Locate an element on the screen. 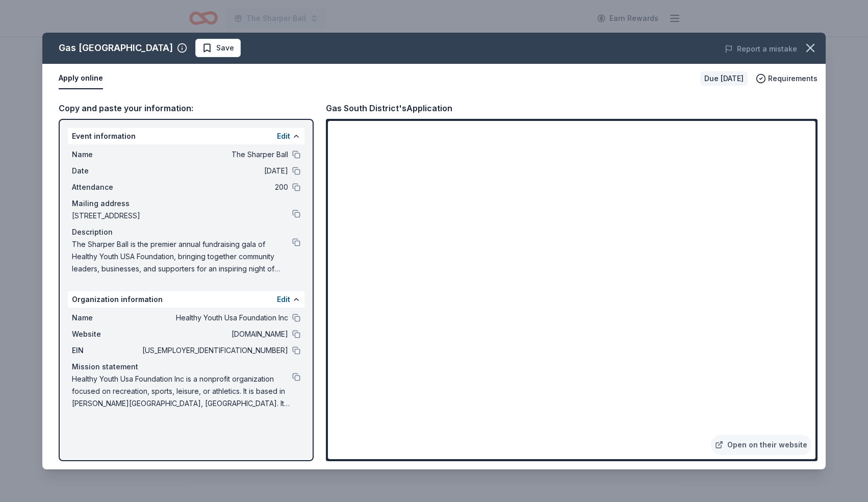 The height and width of the screenshot is (502, 868). span: Healthy Youth Usa Foundation Inc is located at coordinates (215, 318).